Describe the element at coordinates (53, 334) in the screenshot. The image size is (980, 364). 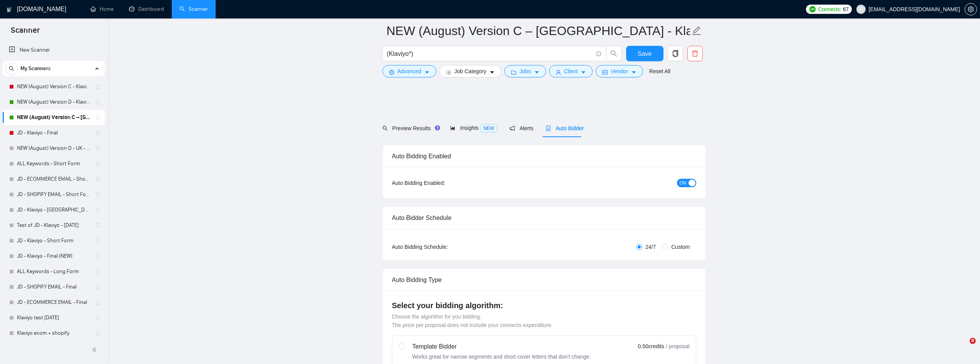
I see `a: Klaviyo ecom + shopify` at that location.